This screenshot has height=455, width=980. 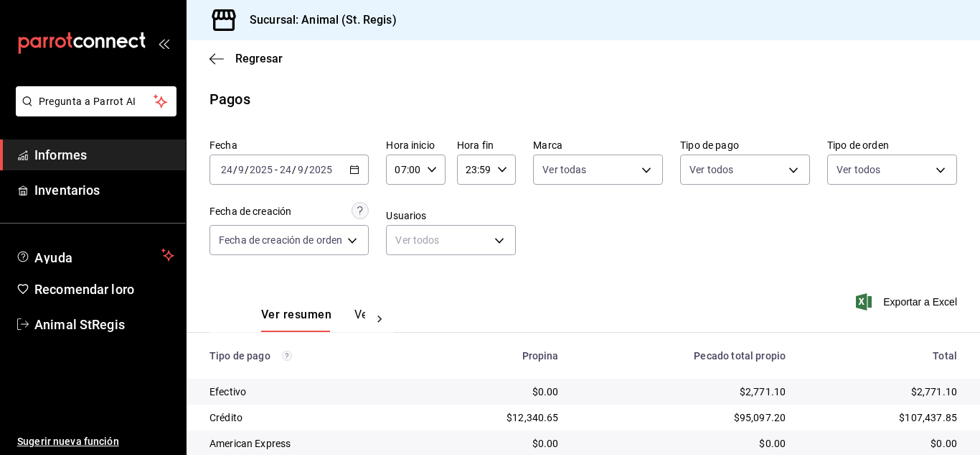 What do you see at coordinates (246, 58) in the screenshot?
I see `button: Regresar` at bounding box center [246, 58].